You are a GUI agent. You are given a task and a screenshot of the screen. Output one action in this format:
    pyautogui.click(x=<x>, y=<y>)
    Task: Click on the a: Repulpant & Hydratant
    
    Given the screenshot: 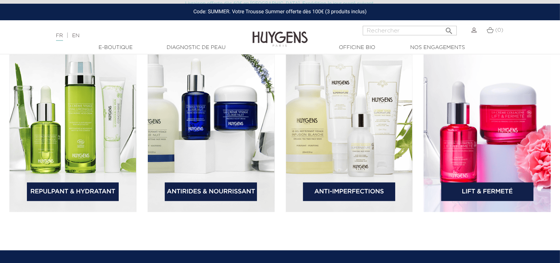 What is the action you would take?
    pyautogui.click(x=73, y=192)
    